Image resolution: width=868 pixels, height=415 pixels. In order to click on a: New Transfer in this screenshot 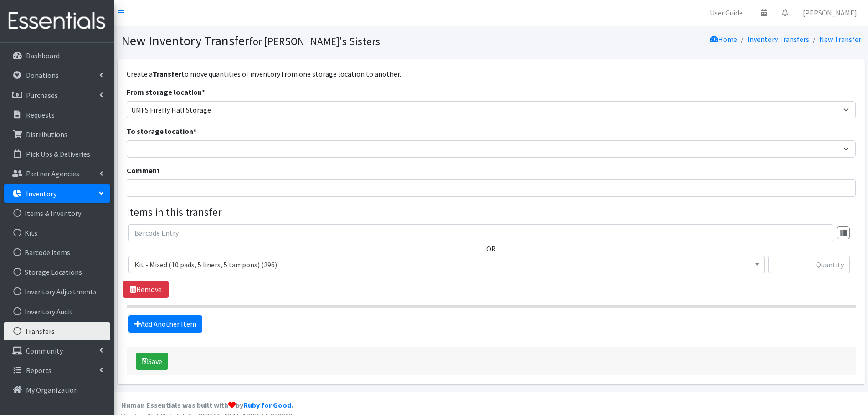, I will do `click(841, 39)`.